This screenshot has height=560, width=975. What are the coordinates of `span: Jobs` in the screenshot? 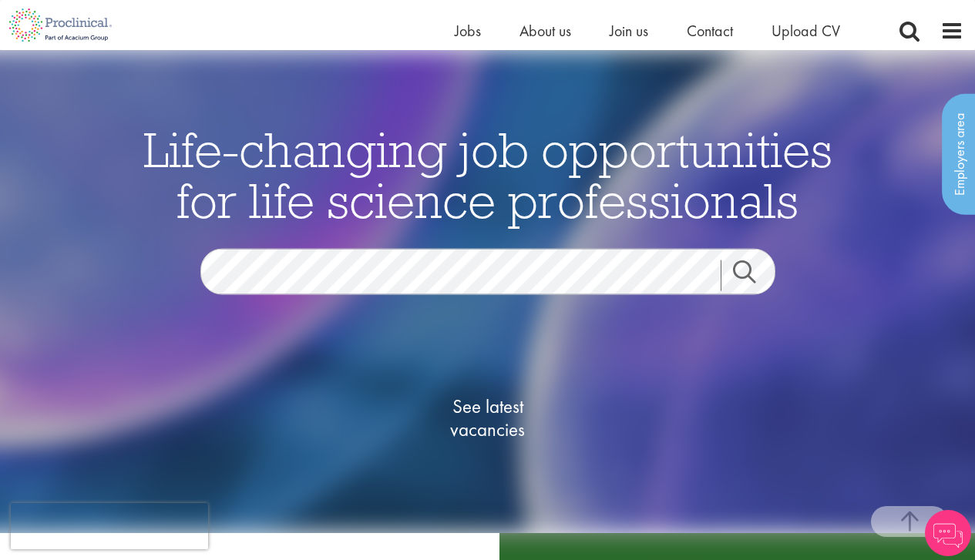 It's located at (468, 31).